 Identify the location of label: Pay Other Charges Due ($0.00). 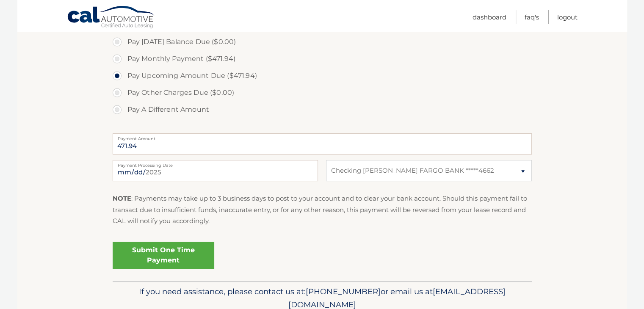
(323, 93).